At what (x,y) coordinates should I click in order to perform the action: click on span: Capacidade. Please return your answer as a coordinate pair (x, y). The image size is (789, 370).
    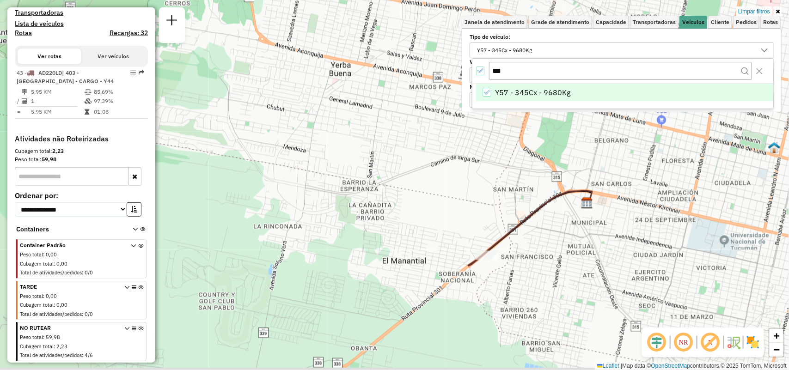
    Looking at the image, I should click on (611, 22).